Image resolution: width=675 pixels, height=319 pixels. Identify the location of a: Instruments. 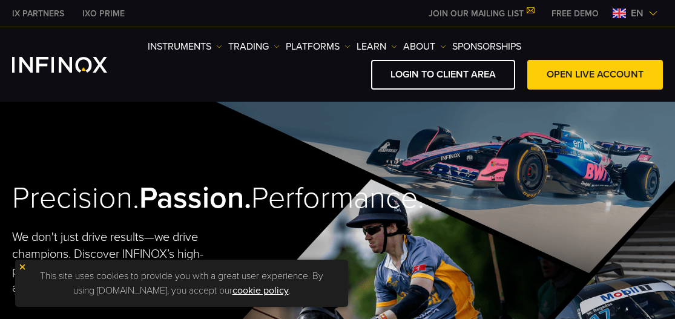
(185, 47).